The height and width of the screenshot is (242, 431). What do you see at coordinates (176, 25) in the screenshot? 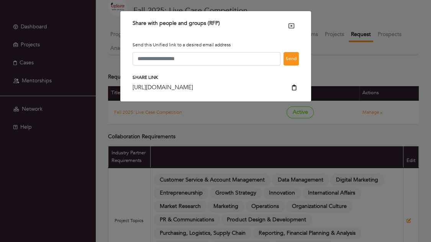
I see `h4: Share with people and groups (RFP)` at bounding box center [176, 25].